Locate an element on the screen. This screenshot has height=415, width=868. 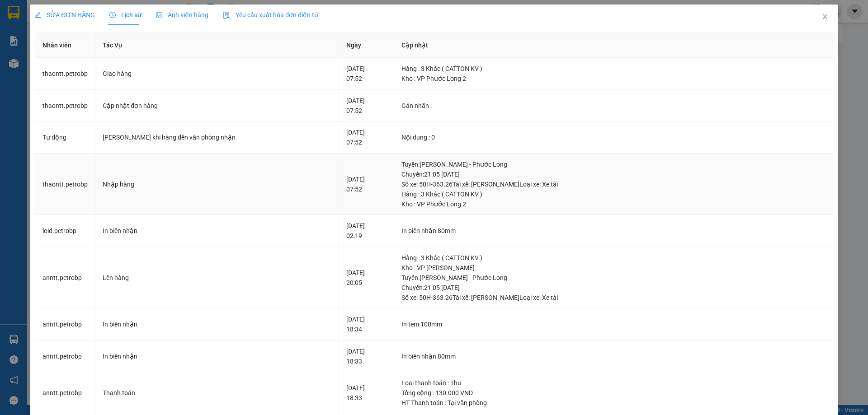
span: Lịch sử is located at coordinates (126, 15).